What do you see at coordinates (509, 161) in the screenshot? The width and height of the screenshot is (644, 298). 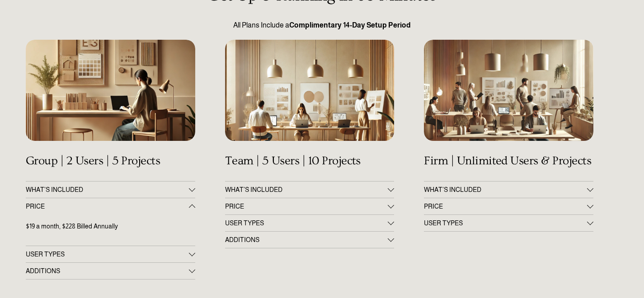 I see `h4: Firm | Unlimited Users & Projects` at bounding box center [509, 161].